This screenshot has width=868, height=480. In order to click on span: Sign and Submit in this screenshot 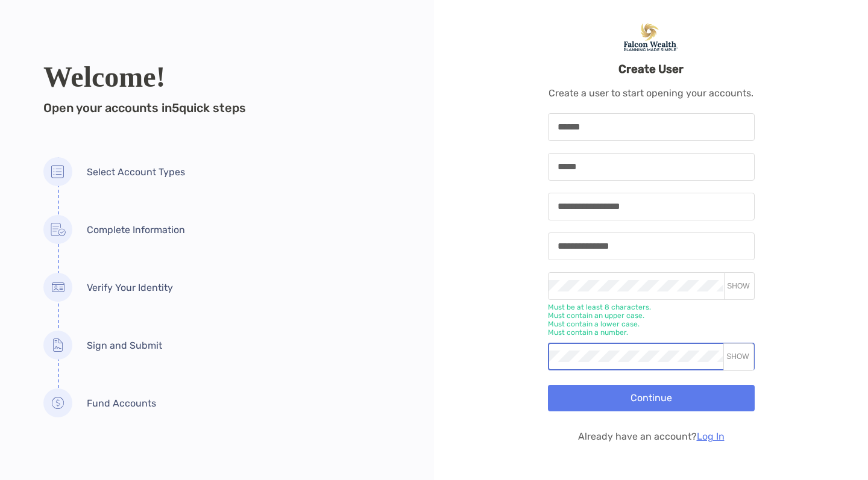, I will do `click(124, 345)`.